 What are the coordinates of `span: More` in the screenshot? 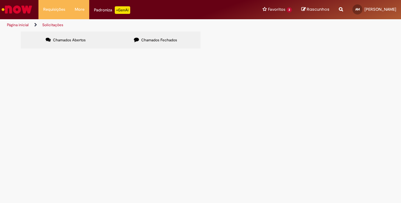 It's located at (79, 9).